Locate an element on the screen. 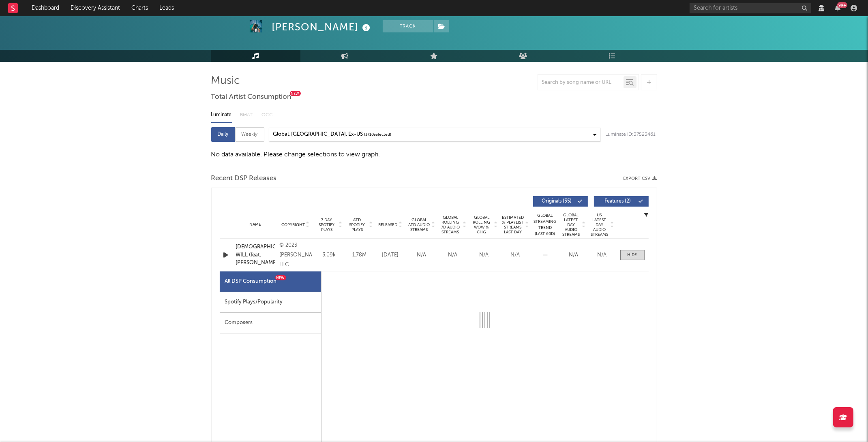 This screenshot has width=868, height=442. span: Recent DSP Releases is located at coordinates (244, 179).